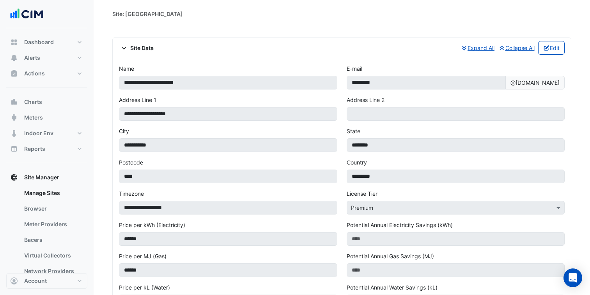 This screenshot has width=590, height=295. What do you see at coordinates (354, 131) in the screenshot?
I see `label: State` at bounding box center [354, 131].